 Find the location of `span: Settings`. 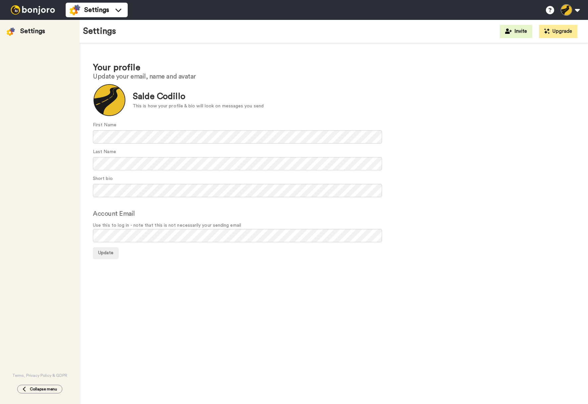

span: Settings is located at coordinates (97, 10).